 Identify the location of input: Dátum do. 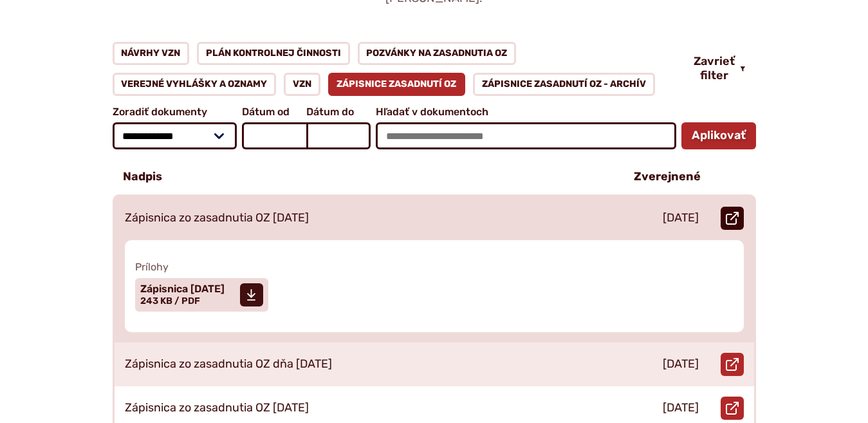
(339, 136).